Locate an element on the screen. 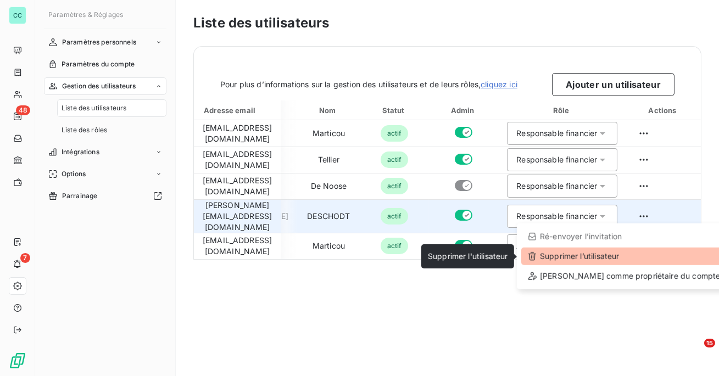  span: Supprimer l'utilisateur is located at coordinates (468, 256).